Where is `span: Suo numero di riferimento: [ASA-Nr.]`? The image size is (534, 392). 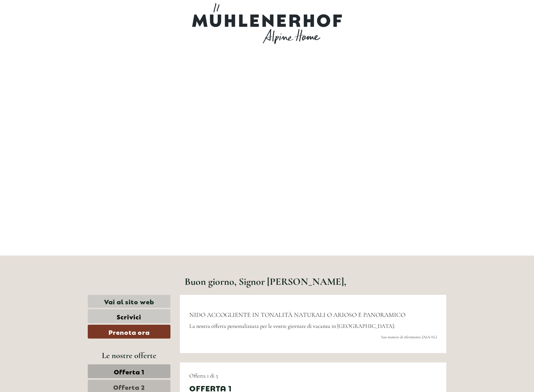
span: Suo numero di riferimento: [ASA-Nr.] is located at coordinates (408, 337).